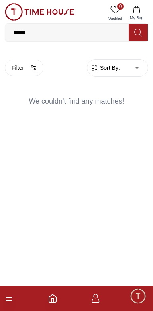 The height and width of the screenshot is (311, 153). I want to click on a: 0Wishlist, so click(115, 13).